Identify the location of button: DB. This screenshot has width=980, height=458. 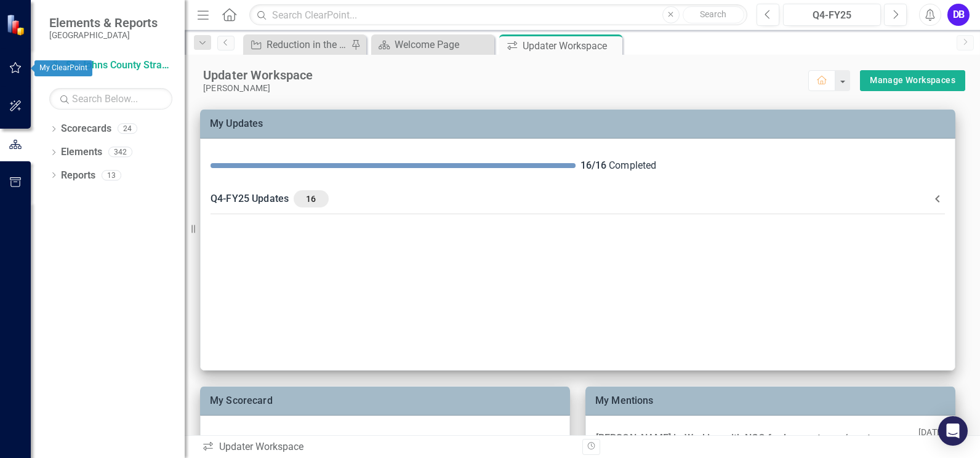
(958, 15).